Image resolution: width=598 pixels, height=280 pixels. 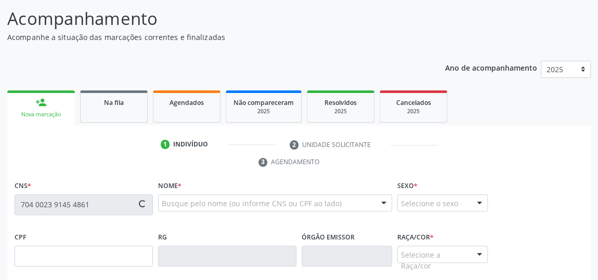 I want to click on label: Órgão emissor, so click(x=328, y=238).